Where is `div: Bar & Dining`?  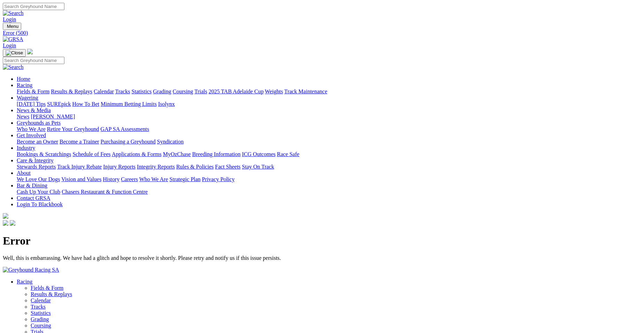 div: Bar & Dining is located at coordinates (329, 192).